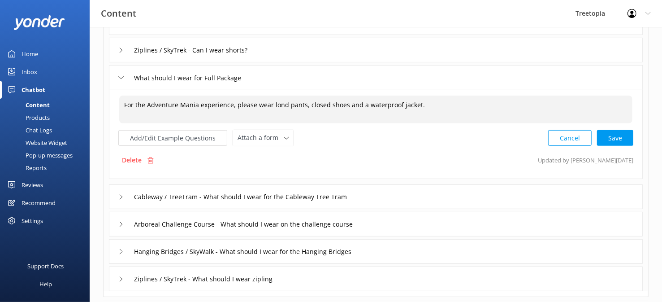  What do you see at coordinates (47, 168) in the screenshot?
I see `a: Reports` at bounding box center [47, 168].